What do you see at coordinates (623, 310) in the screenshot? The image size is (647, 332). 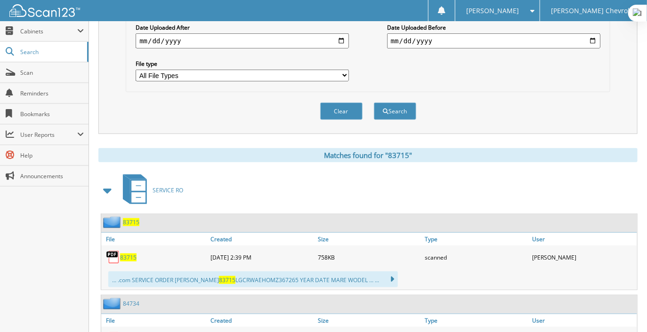 I see `div: Chat Widget` at bounding box center [623, 310].